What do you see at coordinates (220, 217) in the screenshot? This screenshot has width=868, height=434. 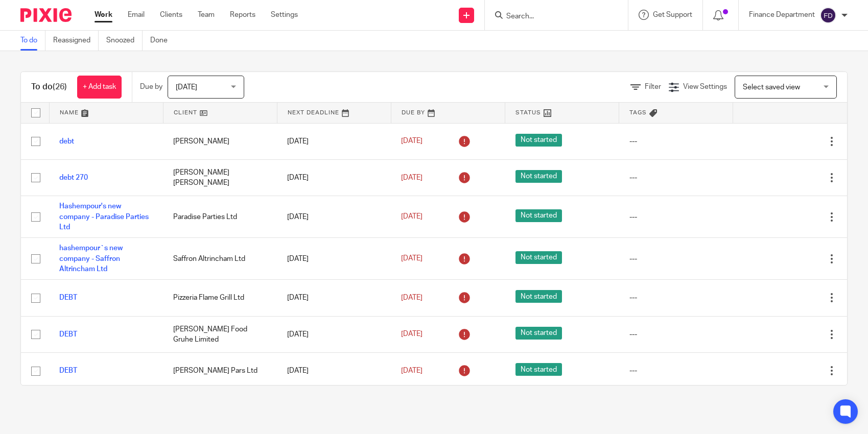 I see `td: Paradise Parties Ltd` at bounding box center [220, 217].